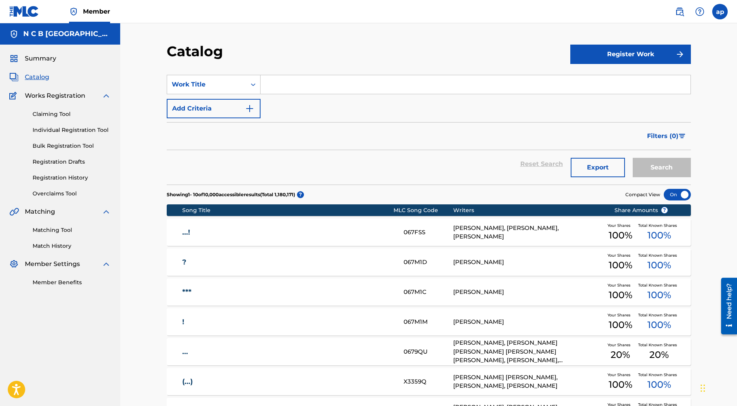 This screenshot has height=406, width=737. What do you see at coordinates (33, 59) in the screenshot?
I see `a: SummarySummary` at bounding box center [33, 59].